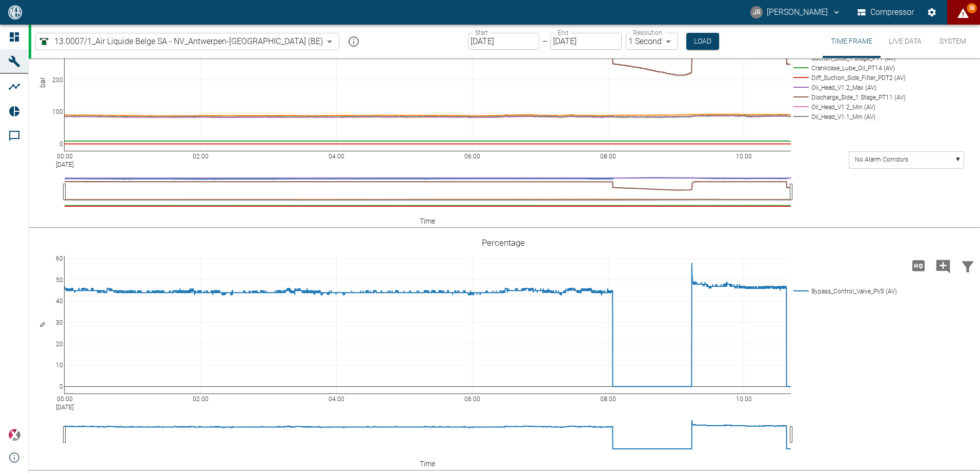 The width and height of the screenshot is (980, 474). Describe the element at coordinates (756, 12) in the screenshot. I see `div: JR` at that location.